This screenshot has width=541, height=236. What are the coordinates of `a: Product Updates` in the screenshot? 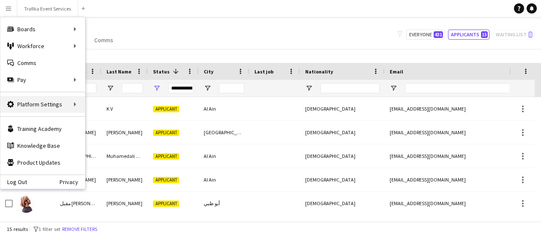 It's located at (43, 163).